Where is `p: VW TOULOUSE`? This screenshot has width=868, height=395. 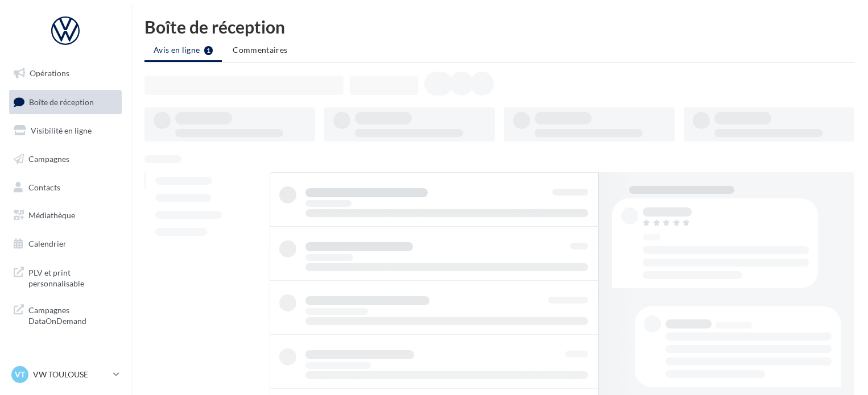
p: VW TOULOUSE is located at coordinates (70, 374).